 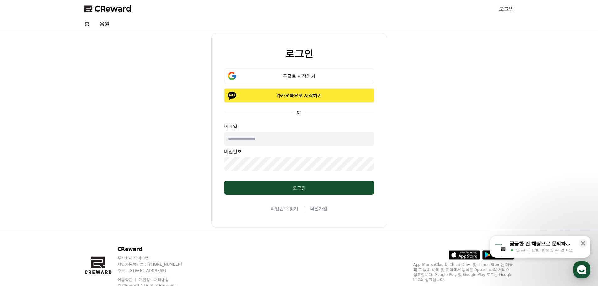 What do you see at coordinates (105, 24) in the screenshot?
I see `a: 음원` at bounding box center [105, 24].